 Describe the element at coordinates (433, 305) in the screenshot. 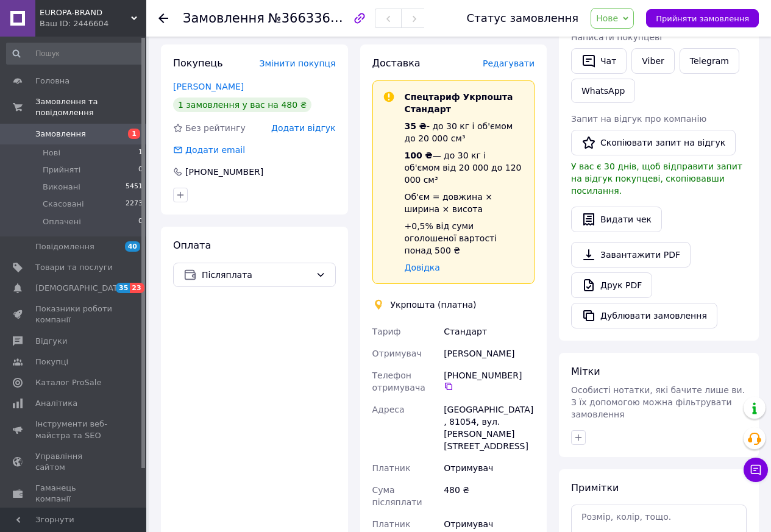

I see `div: Укрпошта (платна)` at that location.